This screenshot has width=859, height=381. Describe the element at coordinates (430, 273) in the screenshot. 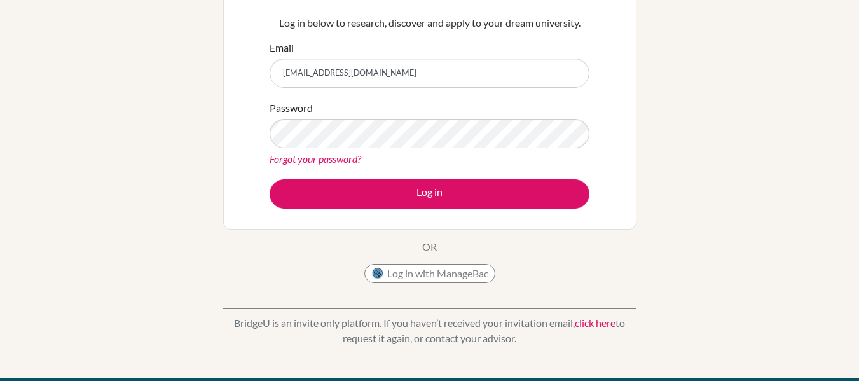

I see `button: Log in with ManageBac` at that location.